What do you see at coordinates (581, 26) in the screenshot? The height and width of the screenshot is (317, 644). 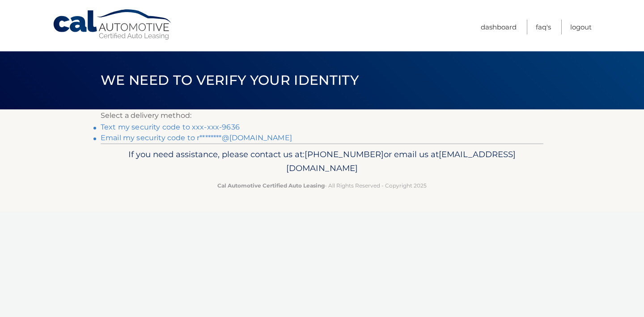 I see `a: Logout` at bounding box center [581, 26].